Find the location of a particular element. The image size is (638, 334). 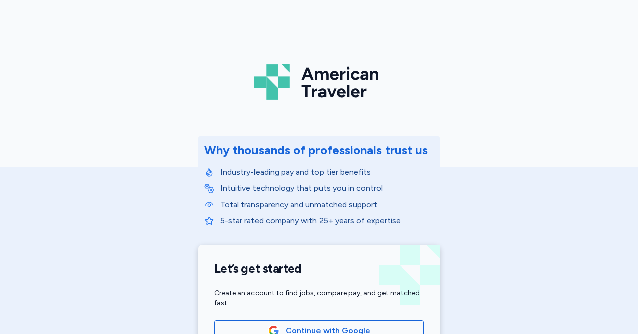

p: Intuitive technology that puts you in control is located at coordinates (327, 189).